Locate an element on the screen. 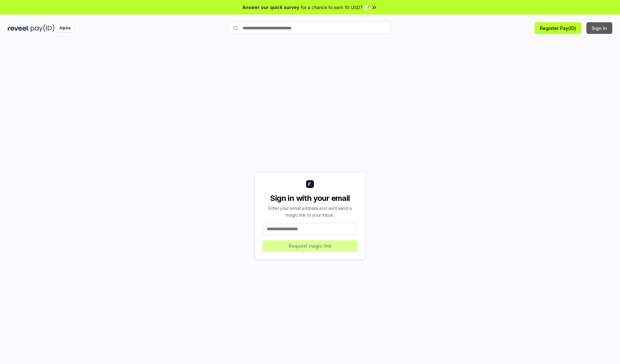 This screenshot has height=364, width=620. img: pay_id is located at coordinates (43, 28).